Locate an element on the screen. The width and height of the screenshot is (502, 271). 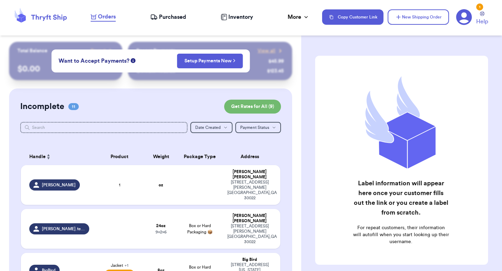
a: Purchased is located at coordinates (168, 17).